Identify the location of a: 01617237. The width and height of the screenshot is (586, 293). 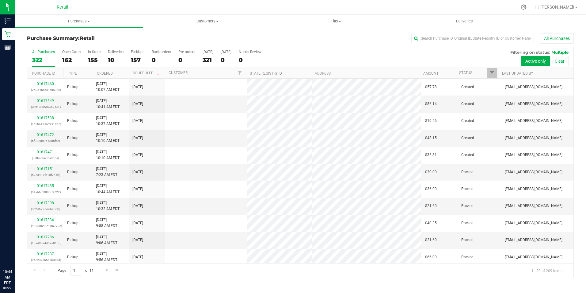
(45, 254).